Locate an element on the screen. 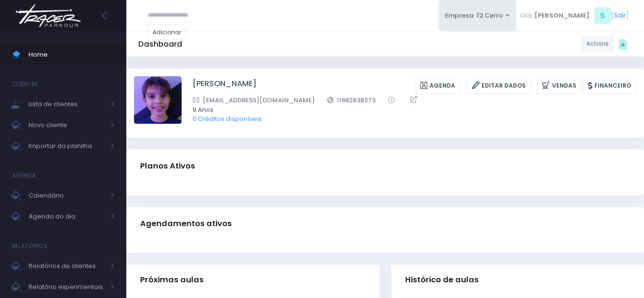 Image resolution: width=644 pixels, height=298 pixels. a: Agenda is located at coordinates (437, 86).